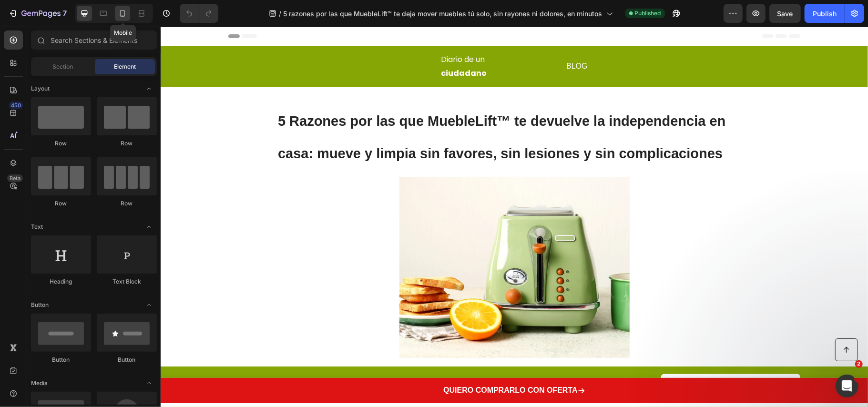 The width and height of the screenshot is (868, 407). What do you see at coordinates (16, 105) in the screenshot?
I see `div: 450` at bounding box center [16, 105].